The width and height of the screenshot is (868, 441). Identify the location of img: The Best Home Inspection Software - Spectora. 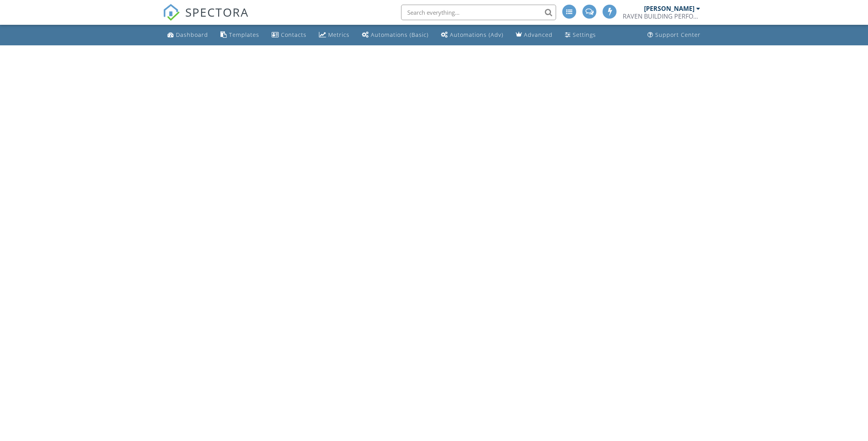
(172, 13).